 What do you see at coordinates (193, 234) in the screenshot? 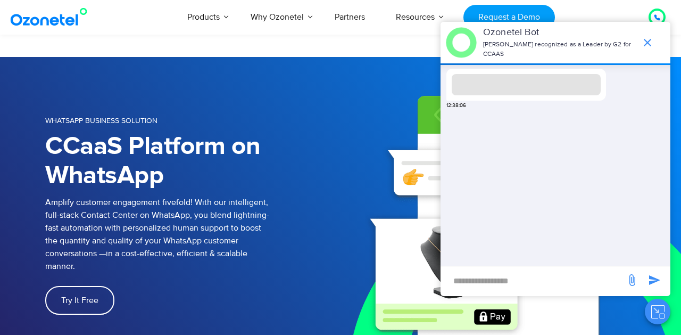
I see `p: Amplify customer engagement fivefold! With our intelligent, full-stack Contact Center on WhatsApp...` at bounding box center [193, 234].